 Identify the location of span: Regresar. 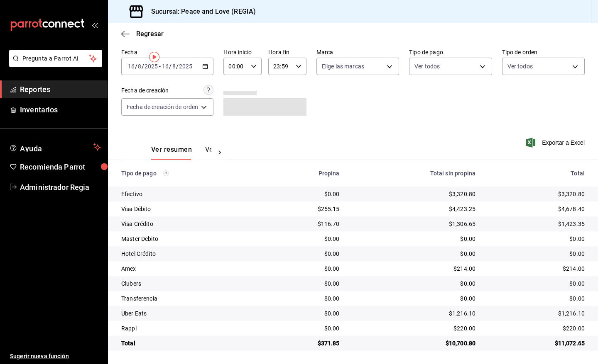
(150, 34).